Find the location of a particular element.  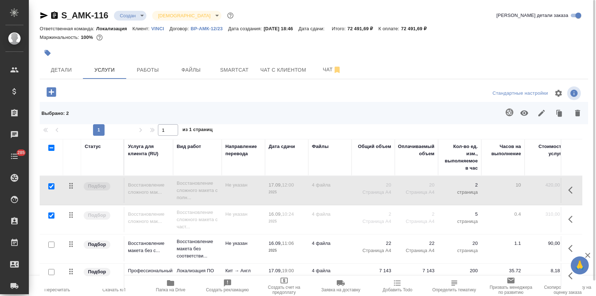

p: Восстановление макета без с... is located at coordinates (148, 247).